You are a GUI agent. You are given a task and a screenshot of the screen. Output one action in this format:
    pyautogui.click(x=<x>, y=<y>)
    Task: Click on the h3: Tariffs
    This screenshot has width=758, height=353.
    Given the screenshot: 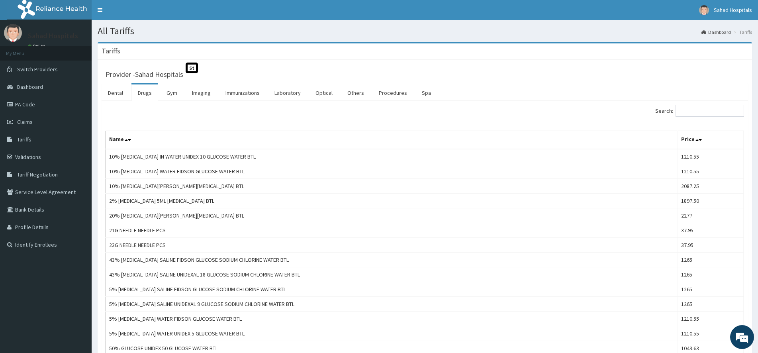 What is the action you would take?
    pyautogui.click(x=111, y=51)
    